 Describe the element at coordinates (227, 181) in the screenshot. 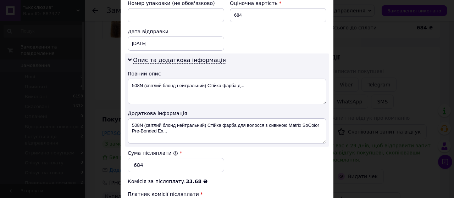

I see `div: Комісія за післяплату:` at that location.